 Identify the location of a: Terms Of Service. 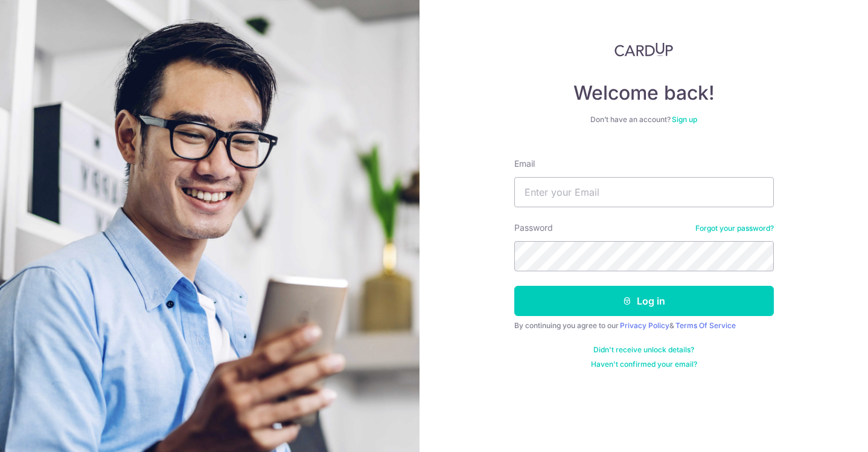
(706, 325).